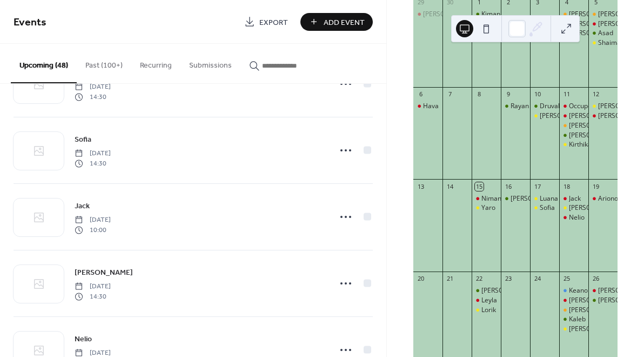 Image resolution: width=644 pixels, height=357 pixels. What do you see at coordinates (603, 290) in the screenshot?
I see `div: Julia` at bounding box center [603, 290].